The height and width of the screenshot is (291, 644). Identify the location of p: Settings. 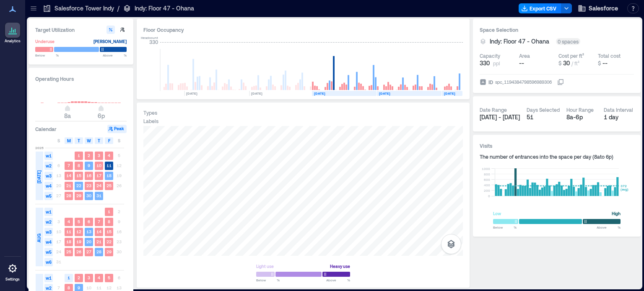
(12, 279).